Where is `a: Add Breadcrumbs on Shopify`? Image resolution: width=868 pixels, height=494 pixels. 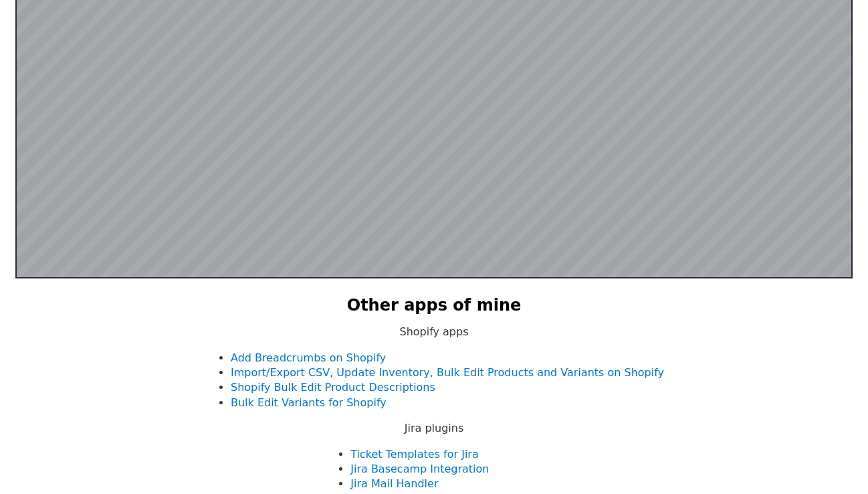 a: Add Breadcrumbs on Shopify is located at coordinates (308, 358).